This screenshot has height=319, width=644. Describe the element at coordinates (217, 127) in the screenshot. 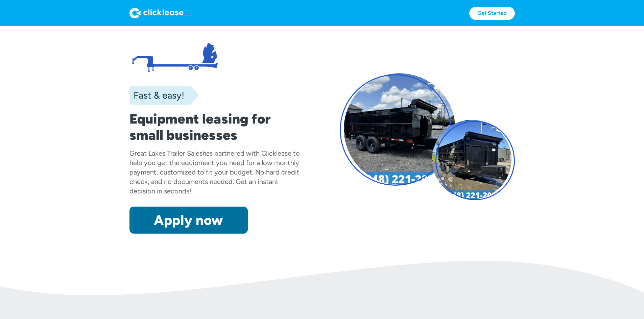

I see `h1: Equipment leasing for small businesses` at that location.